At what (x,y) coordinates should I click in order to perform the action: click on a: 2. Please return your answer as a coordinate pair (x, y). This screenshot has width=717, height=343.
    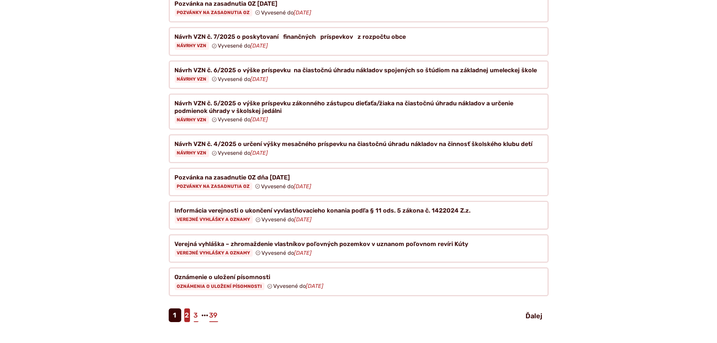
    Looking at the image, I should click on (187, 315).